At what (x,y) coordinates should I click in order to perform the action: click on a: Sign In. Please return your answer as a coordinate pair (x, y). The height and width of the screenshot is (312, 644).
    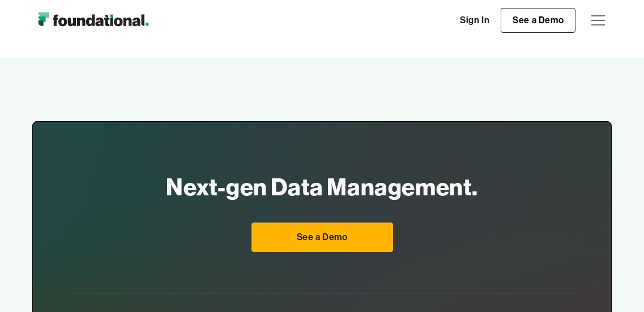
    Looking at the image, I should click on (475, 20).